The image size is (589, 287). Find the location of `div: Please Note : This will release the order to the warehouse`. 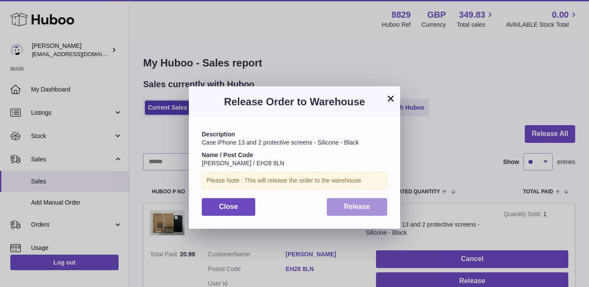

div: Please Note : This will release the order to the warehouse is located at coordinates (295, 180).